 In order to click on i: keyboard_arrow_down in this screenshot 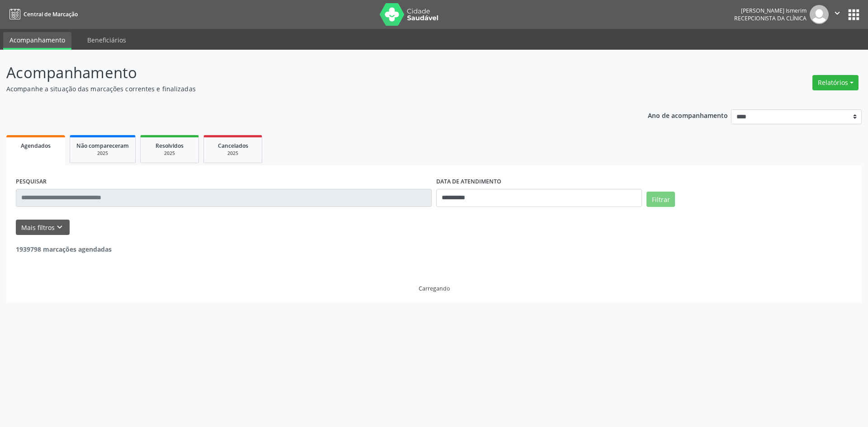, I will do `click(60, 227)`.